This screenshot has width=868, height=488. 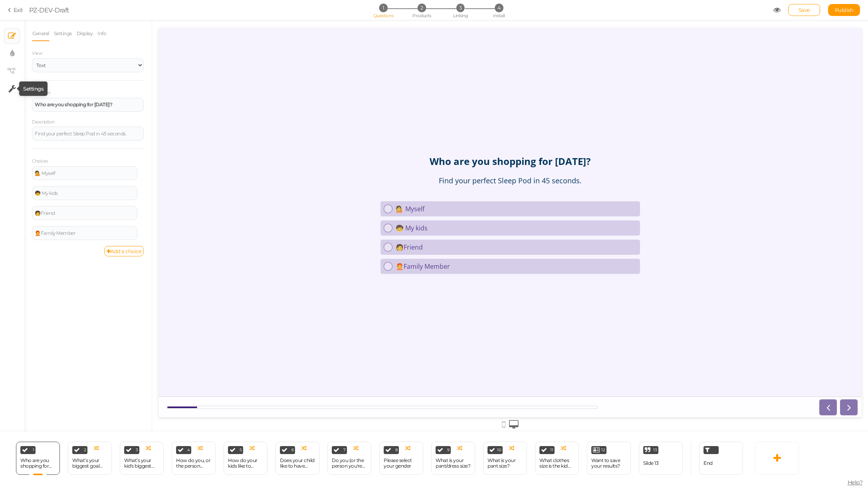 What do you see at coordinates (805, 10) in the screenshot?
I see `span: Save` at bounding box center [805, 10].